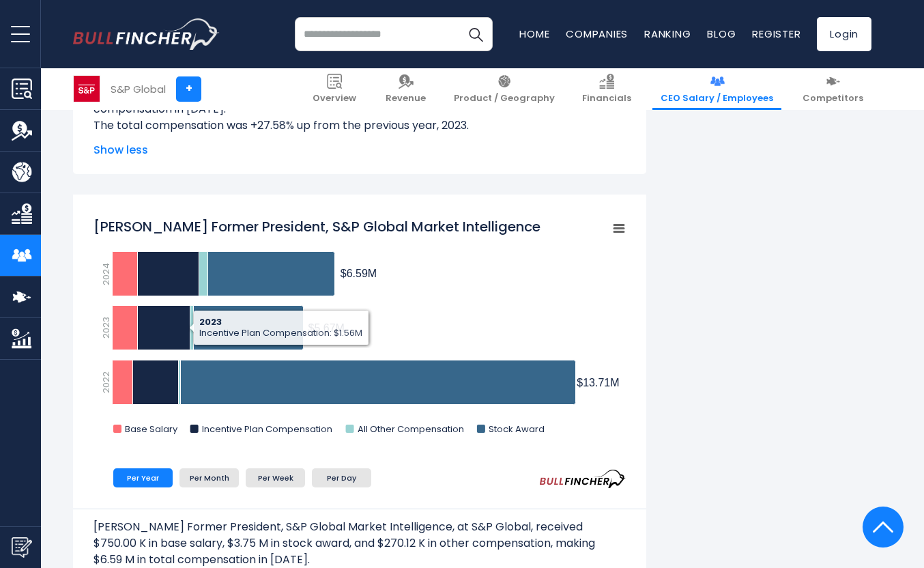  Describe the element at coordinates (716, 98) in the screenshot. I see `span: CEO Salary / Employees` at that location.